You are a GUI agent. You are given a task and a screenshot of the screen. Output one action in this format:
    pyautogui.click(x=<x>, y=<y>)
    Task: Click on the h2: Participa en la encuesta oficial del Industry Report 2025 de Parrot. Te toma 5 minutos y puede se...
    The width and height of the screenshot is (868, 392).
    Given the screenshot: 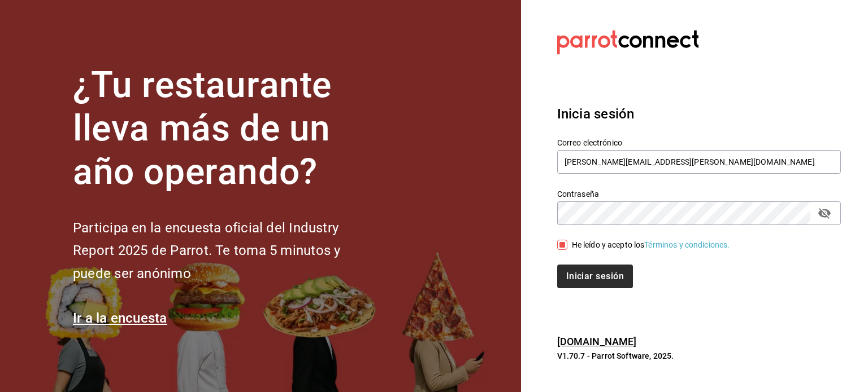 What is the action you would take?
    pyautogui.click(x=225, y=251)
    